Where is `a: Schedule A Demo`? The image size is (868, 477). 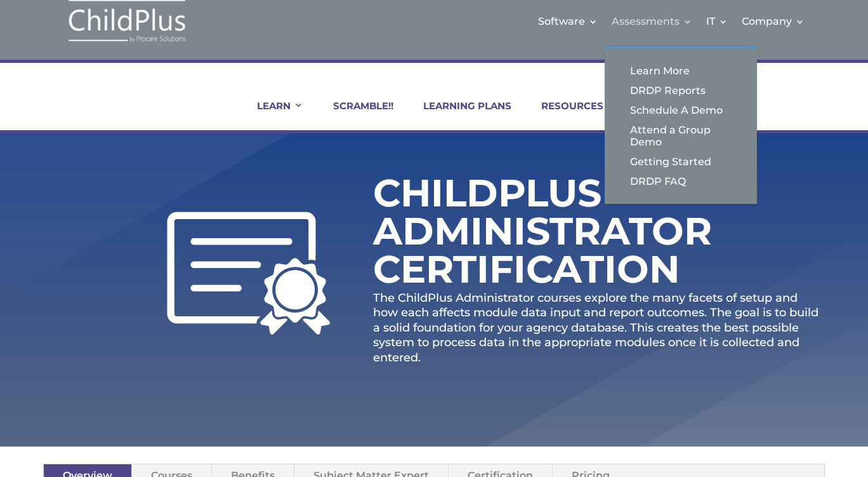 a: Schedule A Demo is located at coordinates (681, 110).